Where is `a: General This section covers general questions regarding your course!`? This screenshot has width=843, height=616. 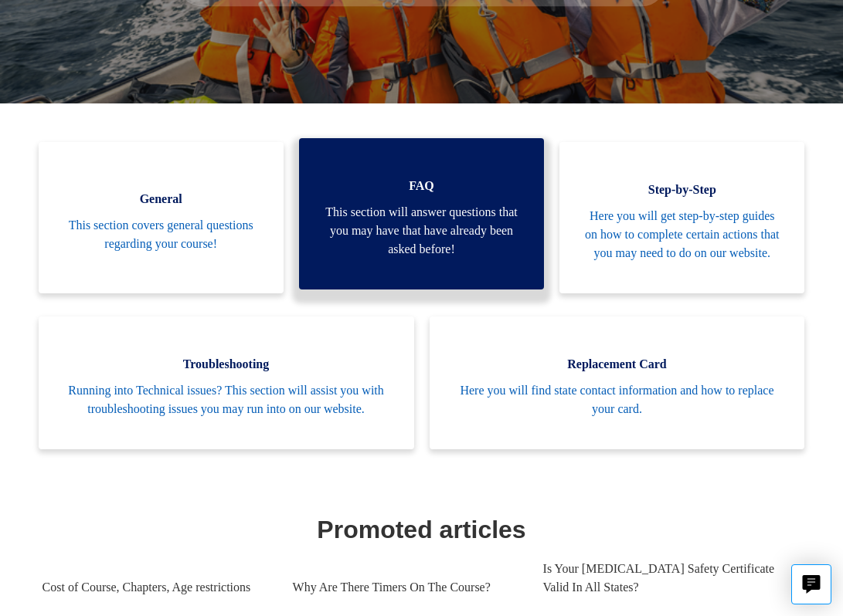 a: General This section covers general questions regarding your course! is located at coordinates (161, 218).